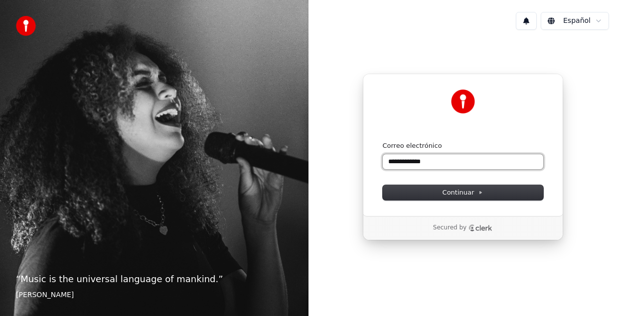  What do you see at coordinates (463, 102) in the screenshot?
I see `img: Youka` at bounding box center [463, 102].